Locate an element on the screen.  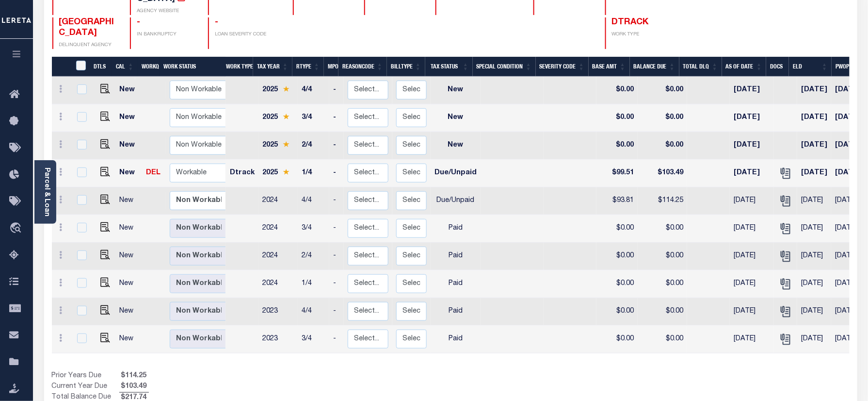
i: travel_explore is located at coordinates (17, 229).